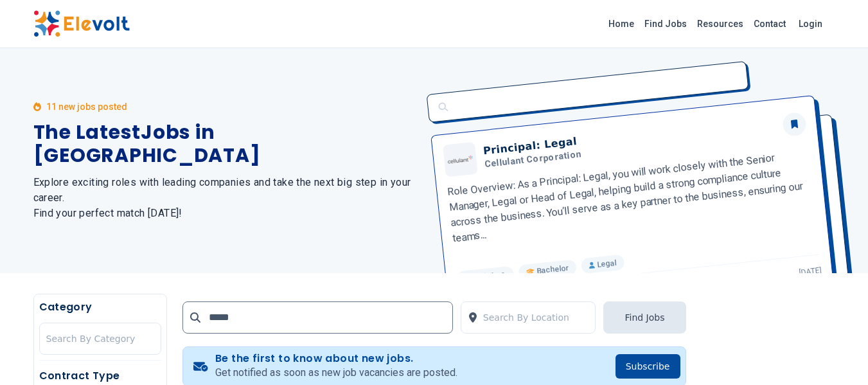 The width and height of the screenshot is (868, 385). What do you see at coordinates (666, 24) in the screenshot?
I see `a: Find Jobs` at bounding box center [666, 24].